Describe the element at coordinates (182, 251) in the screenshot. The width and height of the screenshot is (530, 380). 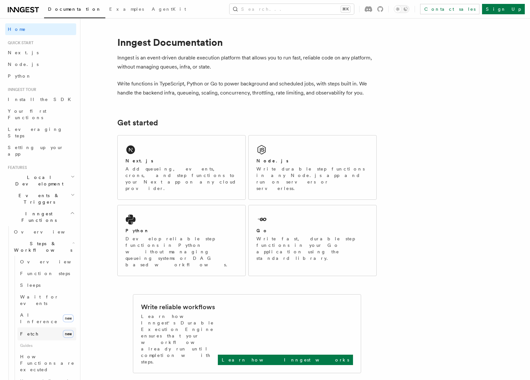
I see `p: Develop reliable step functions in Python without managing queueing systems or DAG based workflows.` at that location.